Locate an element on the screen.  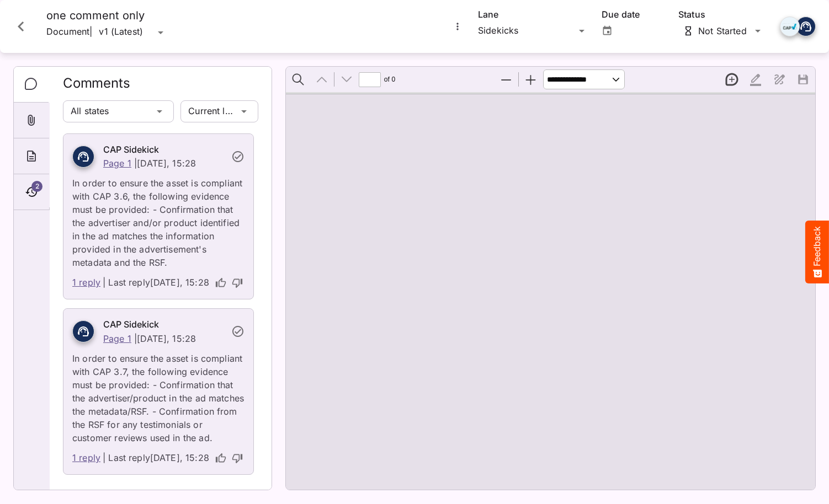
div: Not Started is located at coordinates (715, 31).